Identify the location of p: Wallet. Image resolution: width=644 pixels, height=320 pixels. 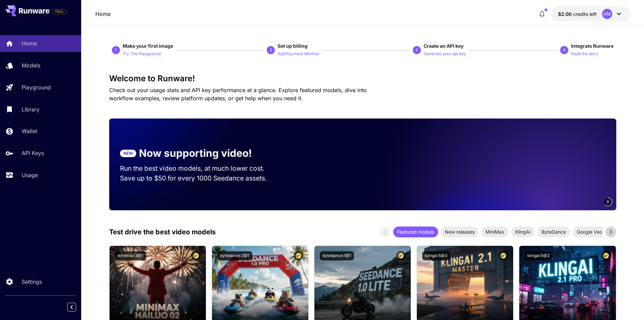
(29, 131).